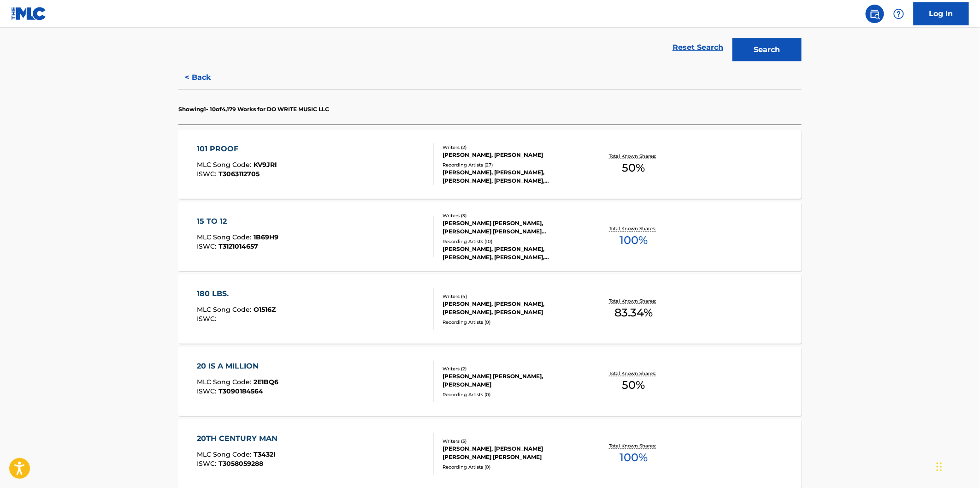  Describe the element at coordinates (253, 110) in the screenshot. I see `p: Showing 1 - 10 of 4,179 Works for DO WRITE MUSIC LLC` at that location.